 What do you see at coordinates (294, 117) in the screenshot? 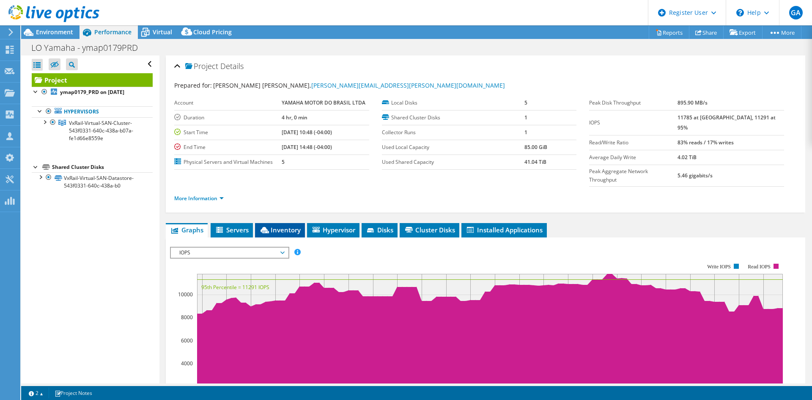
I see `b: 4 hr, 0 min` at bounding box center [294, 117].